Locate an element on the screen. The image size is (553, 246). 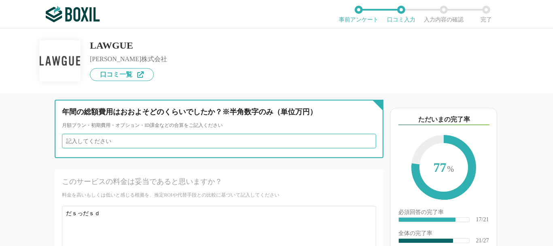
input: 記入してください is located at coordinates (219, 141).